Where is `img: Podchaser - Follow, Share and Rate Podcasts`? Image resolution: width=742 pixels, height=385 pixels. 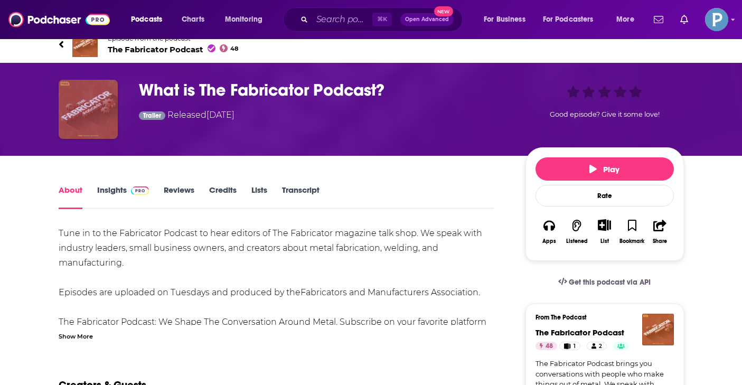
img: Podchaser - Follow, Share and Rate Podcasts is located at coordinates (59, 20).